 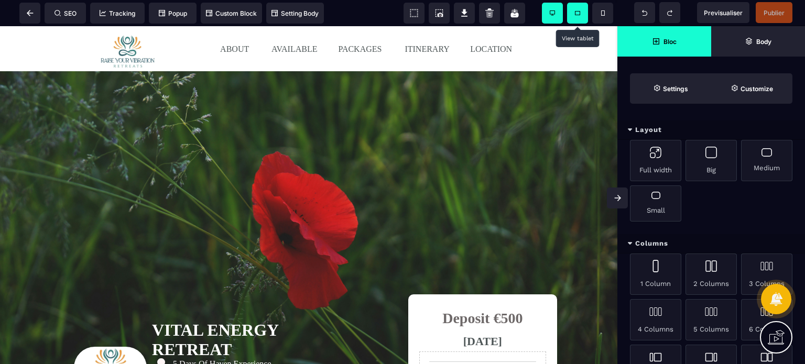 What do you see at coordinates (483, 293) in the screenshot?
I see `h2: Deposit €500` at bounding box center [483, 293].